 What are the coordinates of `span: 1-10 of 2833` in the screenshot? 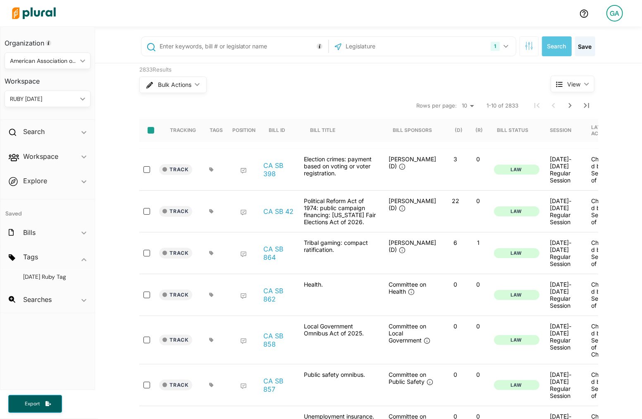 It's located at (503, 106).